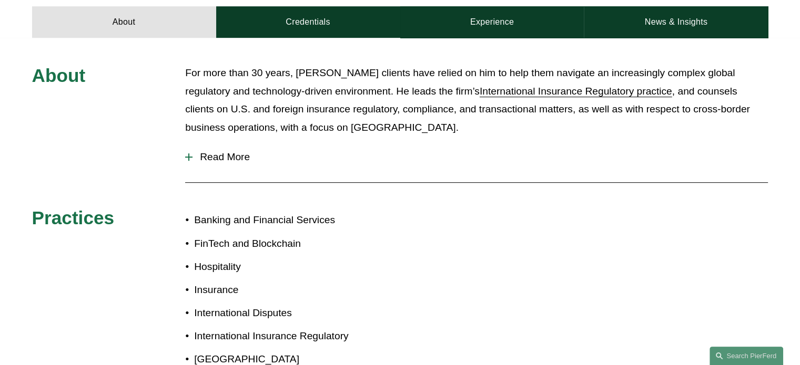  I want to click on p: Hospitality, so click(297, 267).